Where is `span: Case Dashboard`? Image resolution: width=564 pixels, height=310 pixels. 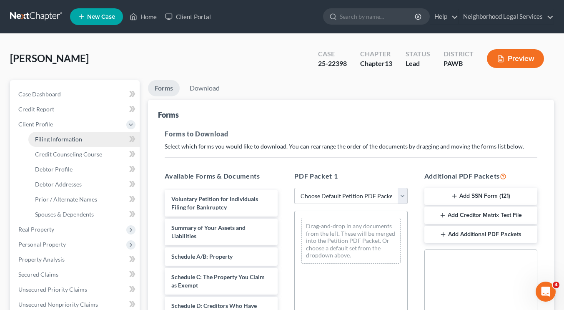
span: Case Dashboard is located at coordinates (40, 94).